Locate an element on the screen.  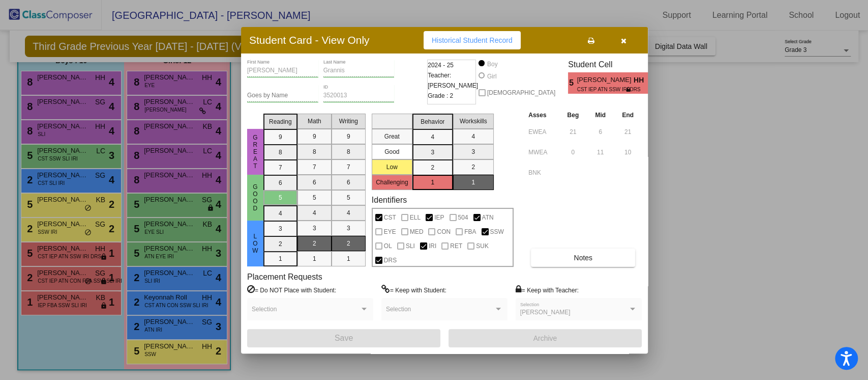
label: Placement Requests is located at coordinates (284, 276).